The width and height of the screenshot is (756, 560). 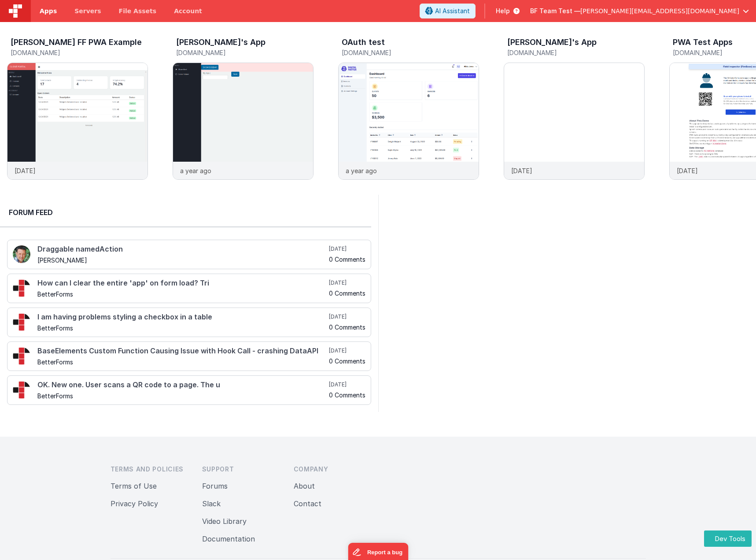 I want to click on span: AI Assistant, so click(x=452, y=11).